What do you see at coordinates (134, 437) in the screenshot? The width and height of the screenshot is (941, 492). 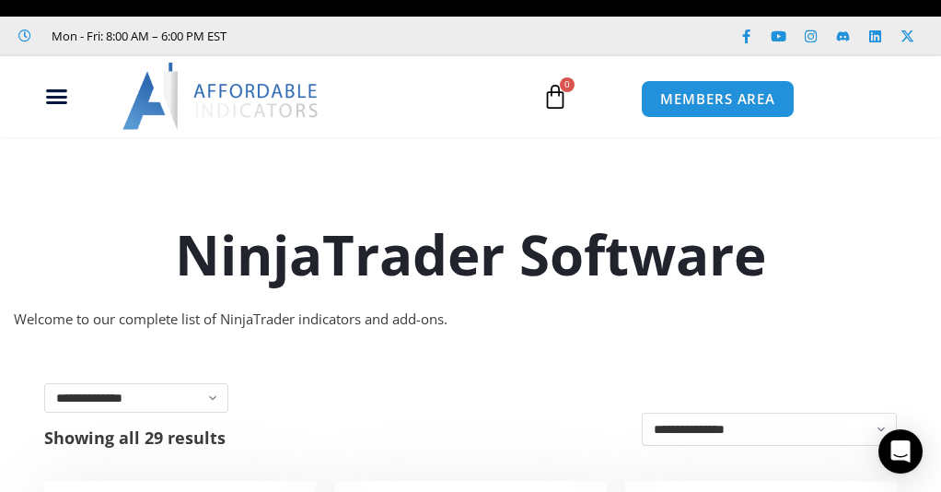 I see `p: Showing all 29 results` at bounding box center [134, 437].